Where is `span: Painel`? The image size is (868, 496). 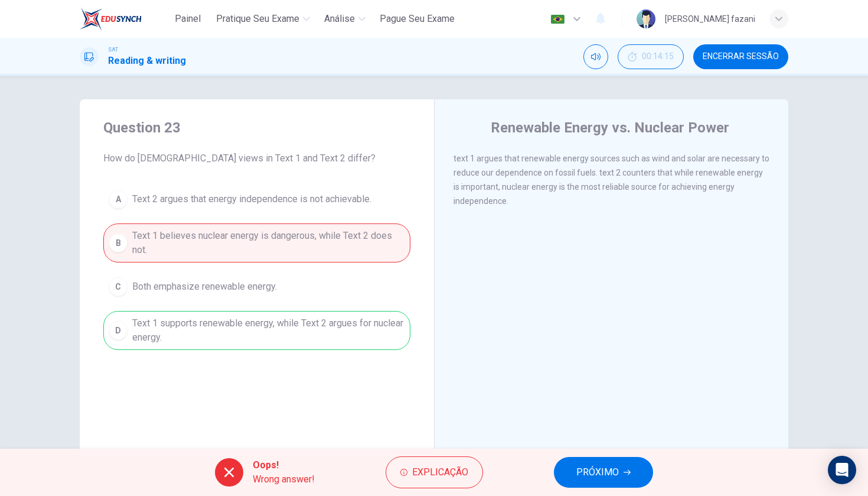 span: Painel is located at coordinates (188, 19).